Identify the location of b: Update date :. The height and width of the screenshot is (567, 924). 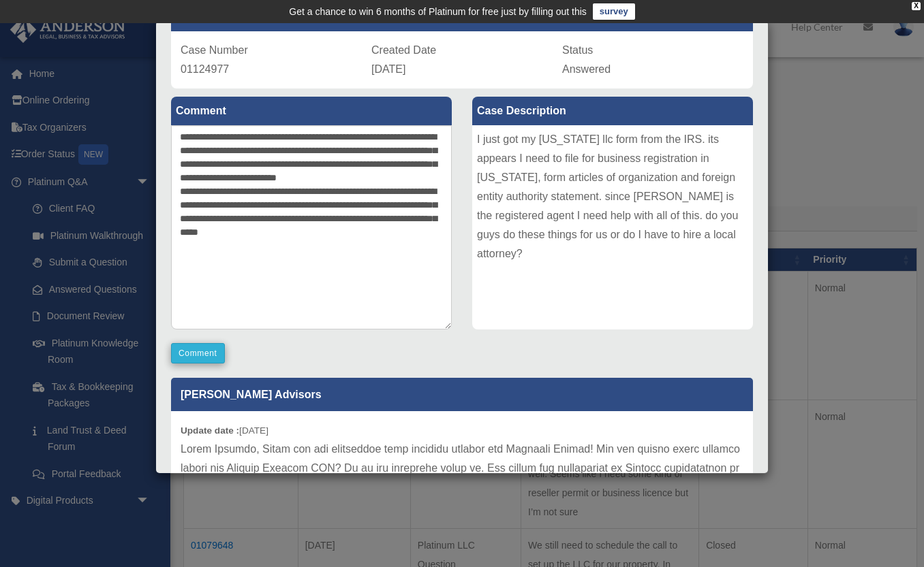
(210, 431).